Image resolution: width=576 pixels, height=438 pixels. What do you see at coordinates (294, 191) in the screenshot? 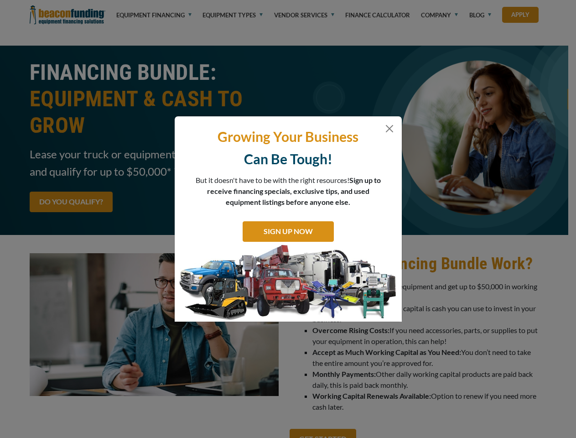
I see `span: Sign up to receive financing specials, exclusive tips, and used equipment listings before anyone ...` at bounding box center [294, 191].